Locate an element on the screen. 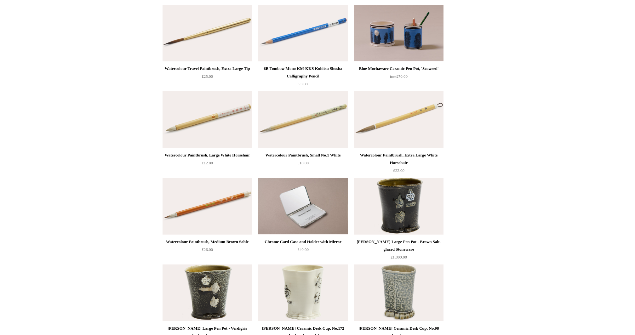 This screenshot has height=335, width=635. a: Steve Harrison Ceramic Desk Cup, No.172 Salt-glazed Porcelain Steve Harrison Ceramic Desk Cup, No... is located at coordinates (303, 293).